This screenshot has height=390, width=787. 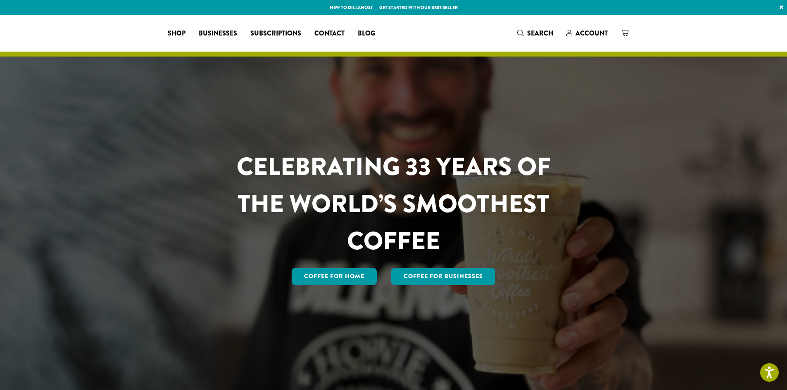 I want to click on span: Account, so click(x=591, y=33).